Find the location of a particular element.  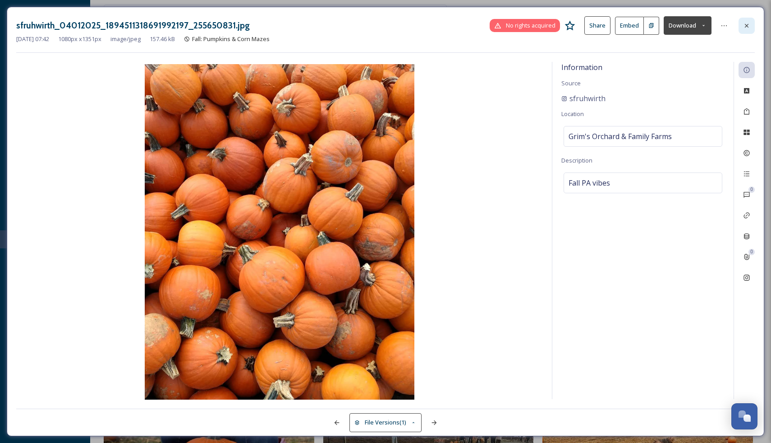

span: 1080 px x 1351 px is located at coordinates (80, 39).